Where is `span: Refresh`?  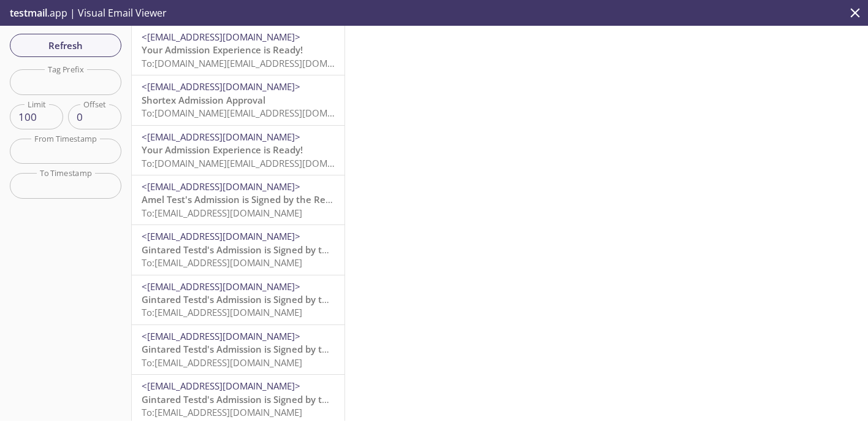 span: Refresh is located at coordinates (66, 45).